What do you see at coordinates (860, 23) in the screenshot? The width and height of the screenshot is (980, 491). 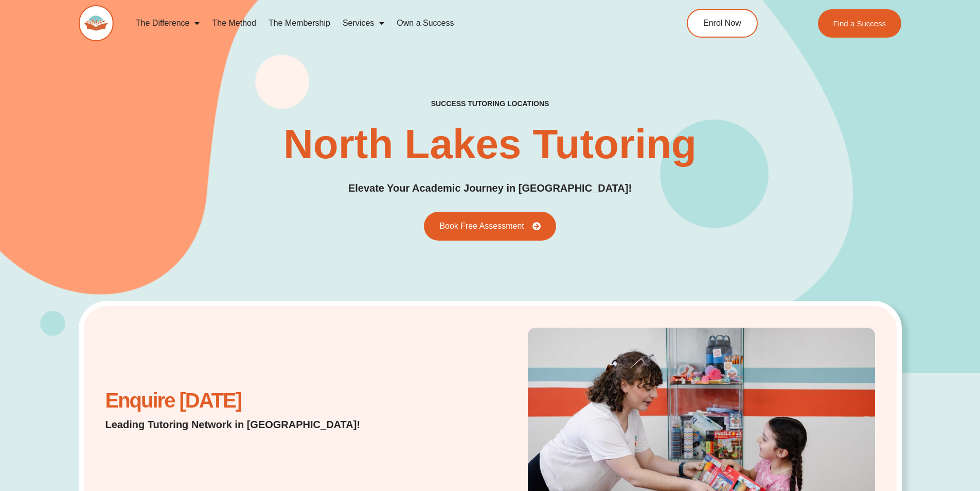 I see `a: Find a Success` at bounding box center [860, 23].